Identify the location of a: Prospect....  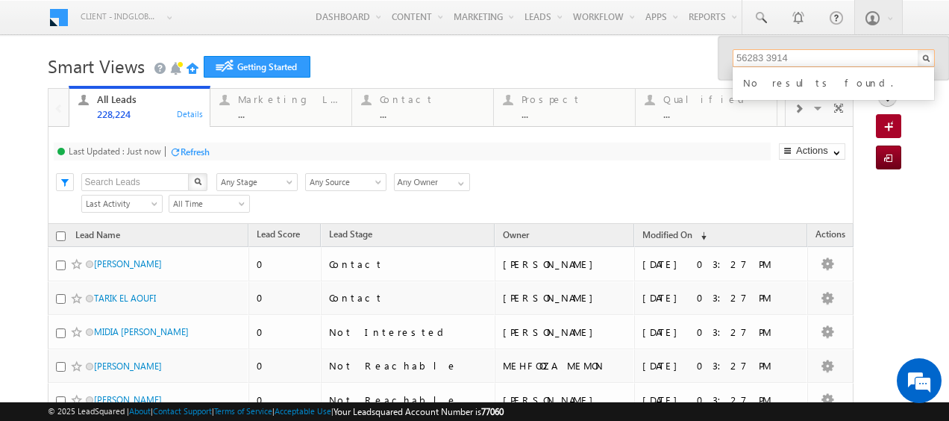
(564, 107).